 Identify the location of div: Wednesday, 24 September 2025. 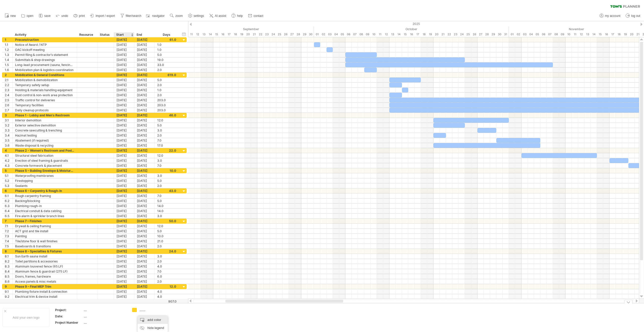
(273, 34).